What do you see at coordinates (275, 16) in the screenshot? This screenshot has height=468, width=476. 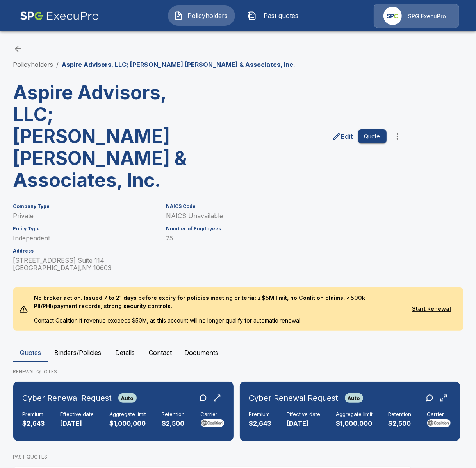 I see `button: Past quotes IconPast quotes` at bounding box center [275, 16].